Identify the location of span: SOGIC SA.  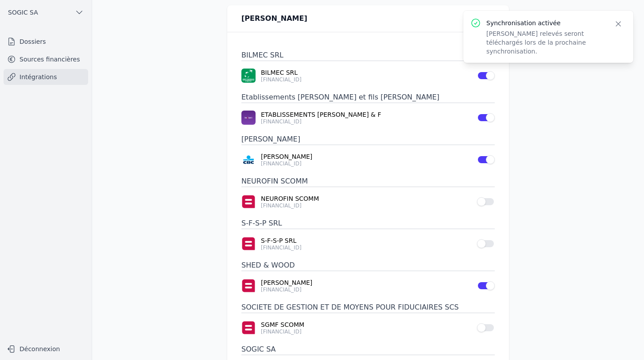
(23, 12).